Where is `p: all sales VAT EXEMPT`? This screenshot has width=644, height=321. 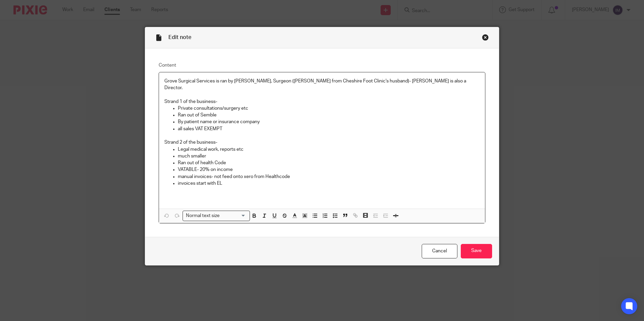 p: all sales VAT EXEMPT is located at coordinates (329, 129).